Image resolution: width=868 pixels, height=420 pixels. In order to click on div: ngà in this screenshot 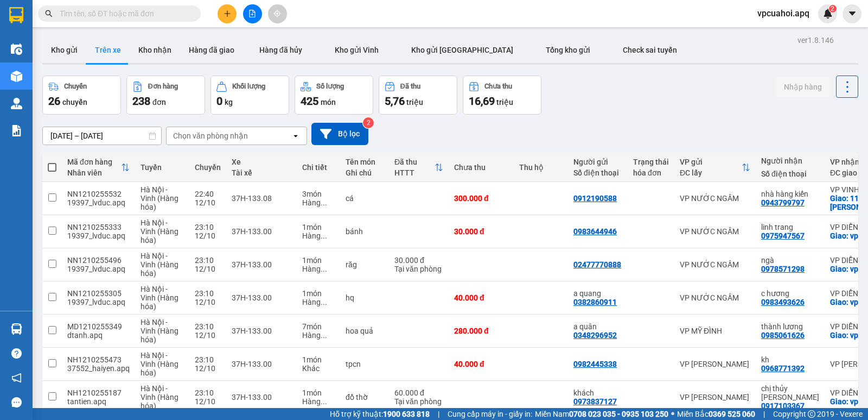, I will do `click(790, 260)`.